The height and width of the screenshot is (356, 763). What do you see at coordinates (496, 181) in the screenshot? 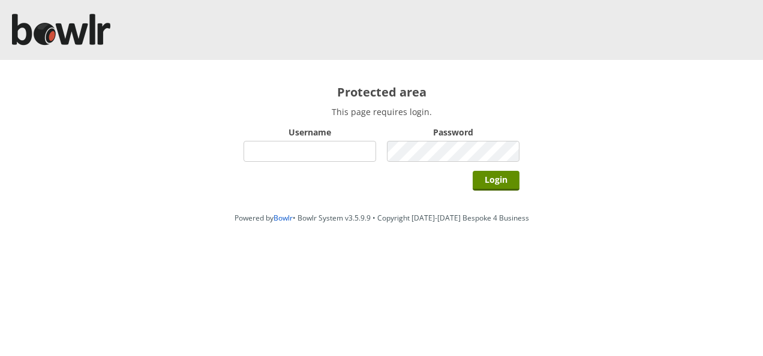
I see `input: Login` at bounding box center [496, 181].